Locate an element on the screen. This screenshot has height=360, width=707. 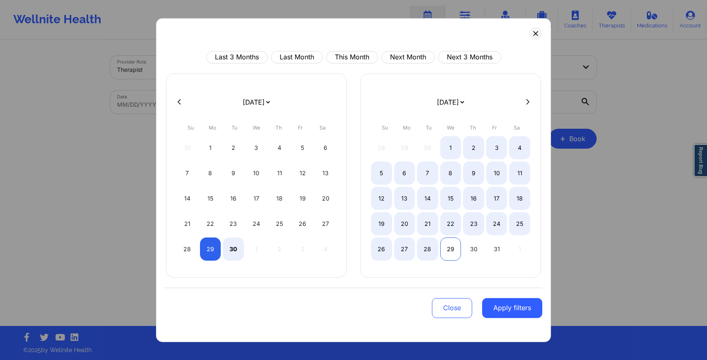
div: Sun Sep 28 2025 is located at coordinates (187, 248).